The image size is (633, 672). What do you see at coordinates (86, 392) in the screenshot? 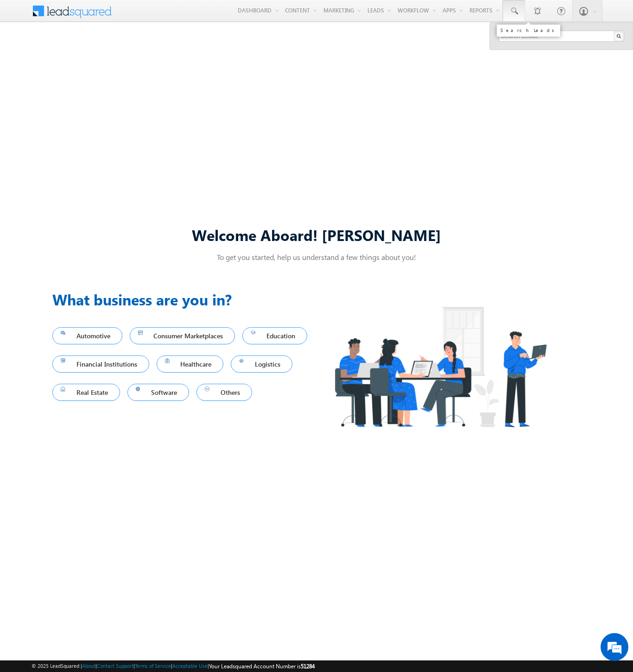
I see `span: Real Estate` at bounding box center [86, 392].